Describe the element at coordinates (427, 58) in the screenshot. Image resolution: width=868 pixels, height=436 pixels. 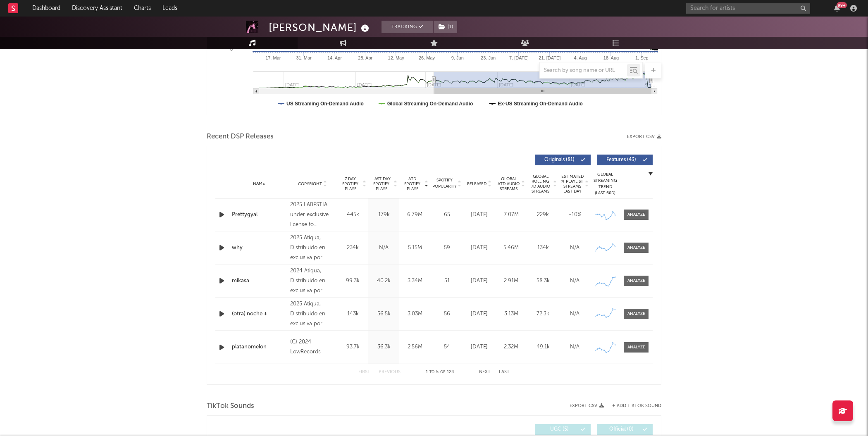
I see `text: 26. May` at that location.